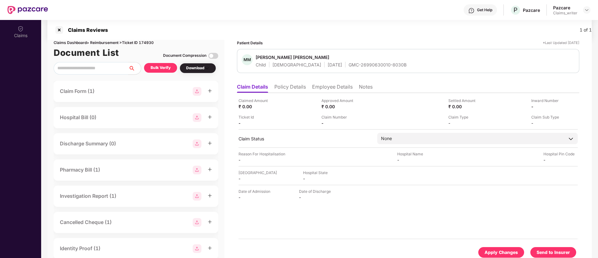 Image resolution: width=598 pixels, height=258 pixels. What do you see at coordinates (80, 248) in the screenshot?
I see `div: Identity Proof (1)` at bounding box center [80, 248].